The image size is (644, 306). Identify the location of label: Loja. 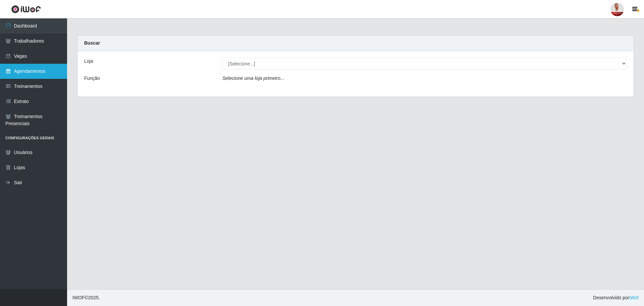
(89, 61).